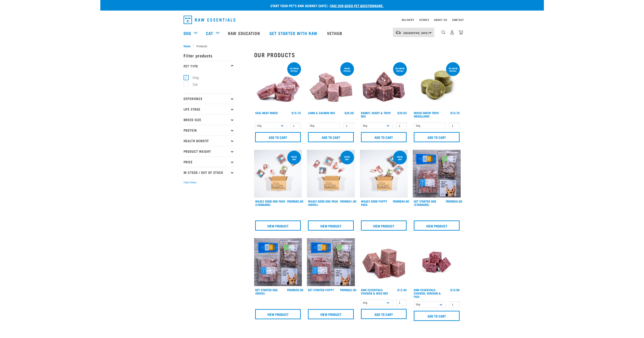  I want to click on a: take our quick pet questionnaire., so click(357, 5).